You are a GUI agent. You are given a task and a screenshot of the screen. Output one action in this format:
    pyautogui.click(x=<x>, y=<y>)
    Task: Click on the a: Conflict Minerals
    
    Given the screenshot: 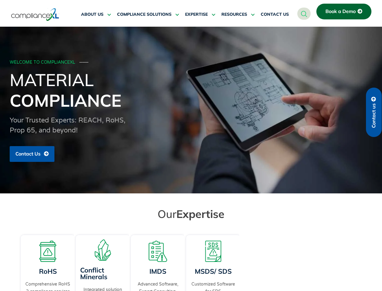 What is the action you would take?
    pyautogui.click(x=94, y=273)
    